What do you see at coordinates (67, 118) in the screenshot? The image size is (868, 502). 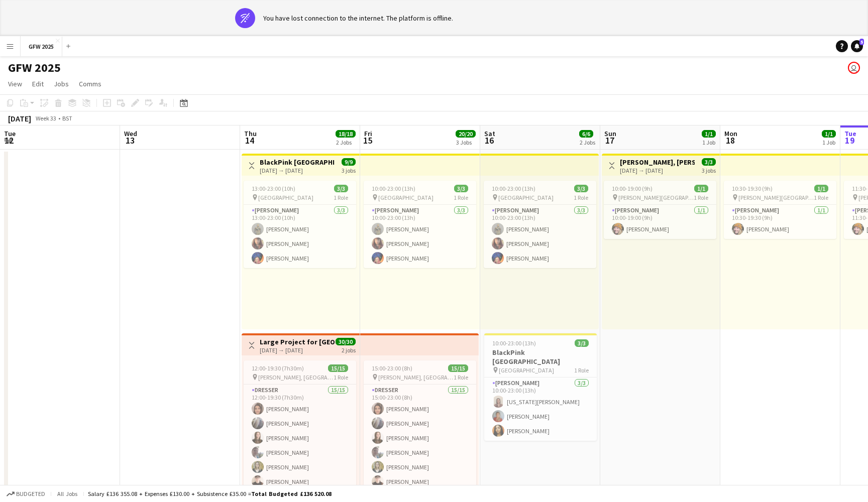 I see `div: BST` at bounding box center [67, 118].